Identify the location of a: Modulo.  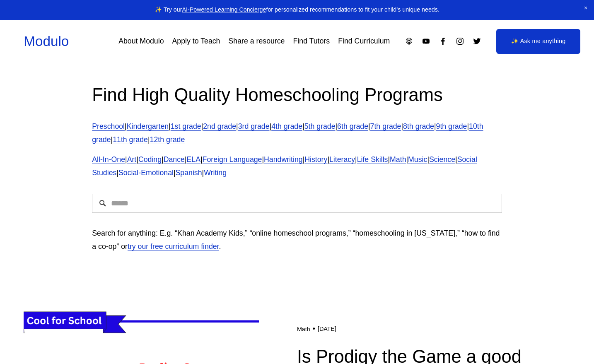
(46, 41).